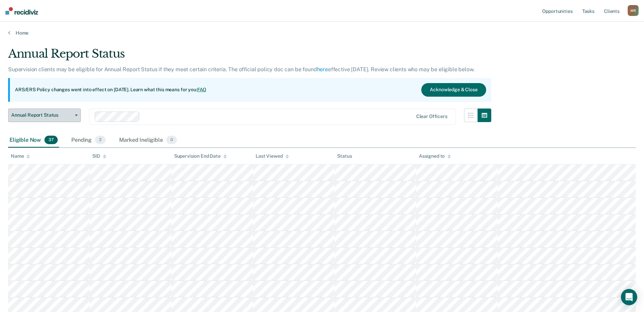 Image resolution: width=644 pixels, height=312 pixels. I want to click on div: Assigned to, so click(435, 156).